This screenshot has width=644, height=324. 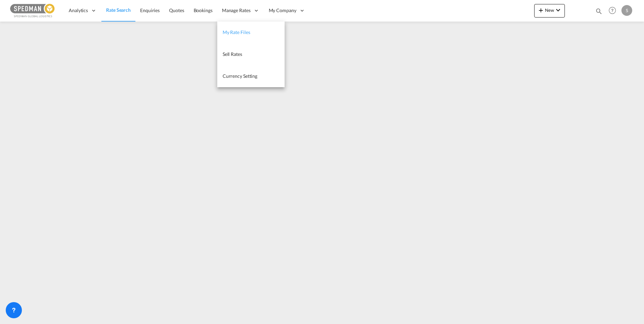 What do you see at coordinates (627, 11) in the screenshot?
I see `div: S` at bounding box center [627, 11].